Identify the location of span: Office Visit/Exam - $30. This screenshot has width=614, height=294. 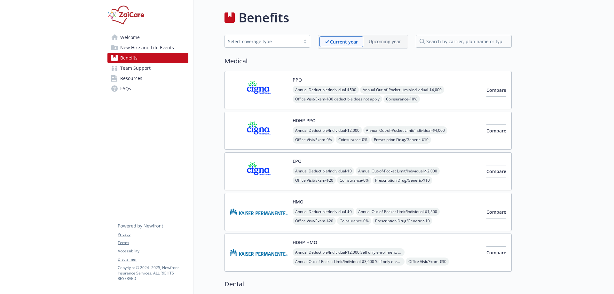
(427, 261).